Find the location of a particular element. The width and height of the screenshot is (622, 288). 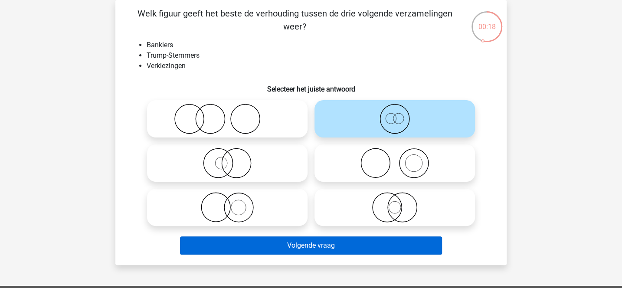

li: Bankiers is located at coordinates (320, 45).